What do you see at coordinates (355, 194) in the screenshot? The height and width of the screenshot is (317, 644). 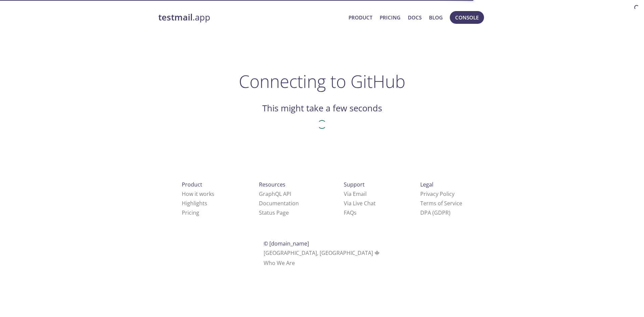 I see `a: Via Email` at bounding box center [355, 194].